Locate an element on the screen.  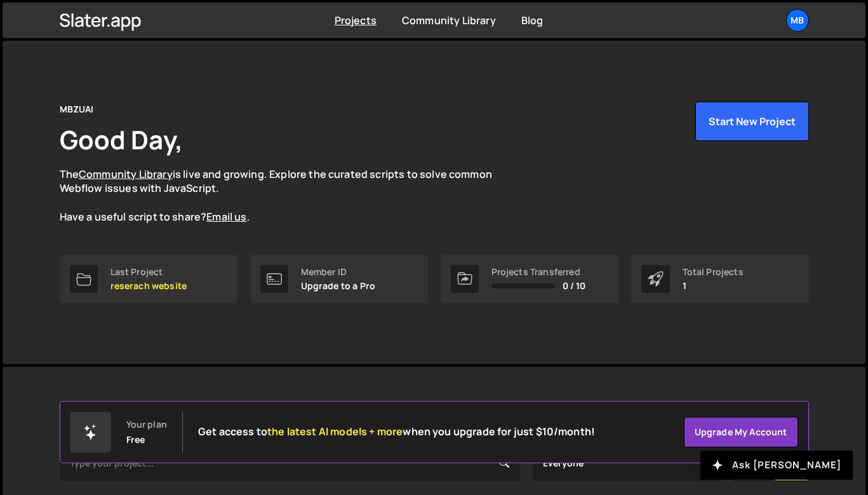
div: Last Project is located at coordinates (149, 272).